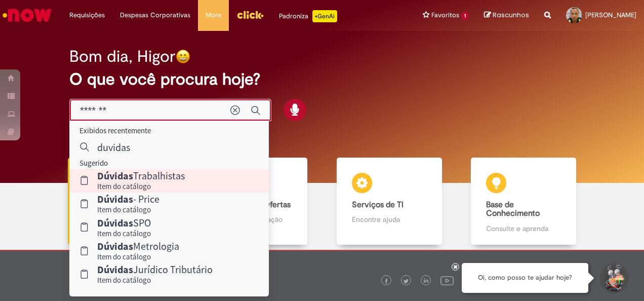 The width and height of the screenshot is (644, 301). I want to click on img: logo_footer_facebook.png, so click(386, 281).